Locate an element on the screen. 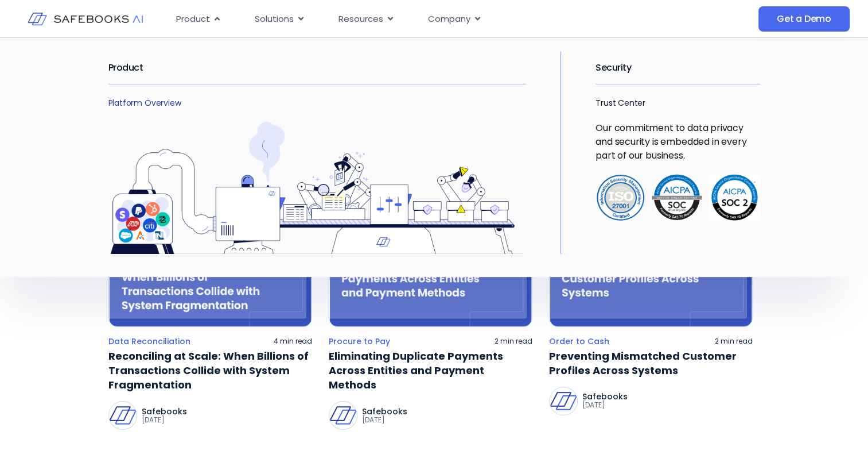  h2: Security is located at coordinates (678, 68).